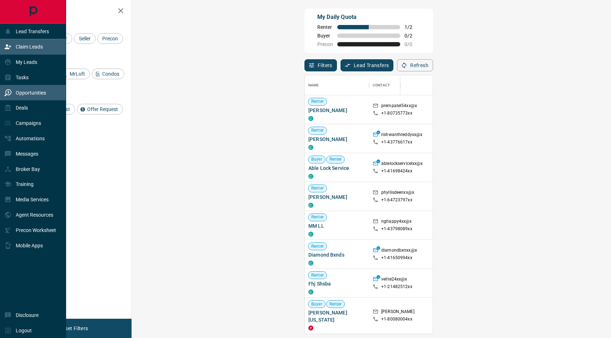  What do you see at coordinates (396, 113) in the screenshot?
I see `p: +1- 80735773xx` at bounding box center [396, 113].